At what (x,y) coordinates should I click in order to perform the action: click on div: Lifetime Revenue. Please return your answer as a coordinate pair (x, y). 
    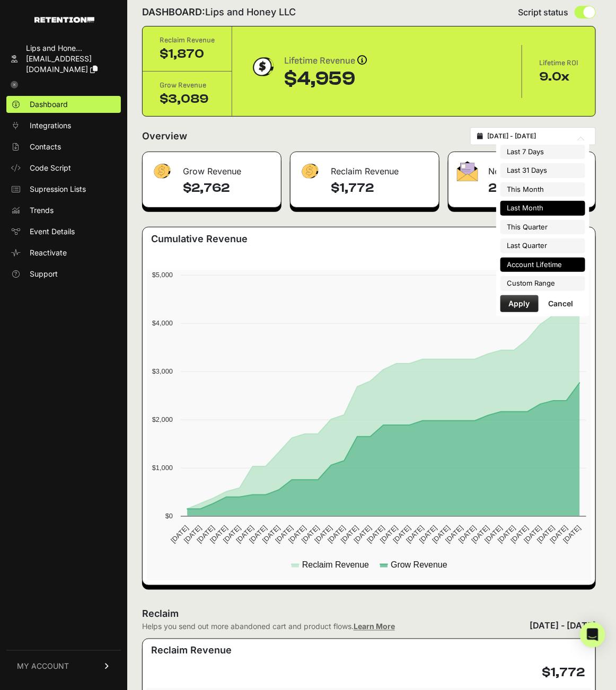
    Looking at the image, I should click on (326, 61).